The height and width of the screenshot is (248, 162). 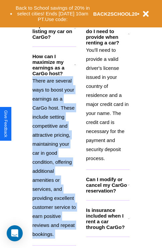 What do you see at coordinates (53, 65) in the screenshot?
I see `h3: How can I maximize my earnings as a CarGo host?` at bounding box center [53, 65].